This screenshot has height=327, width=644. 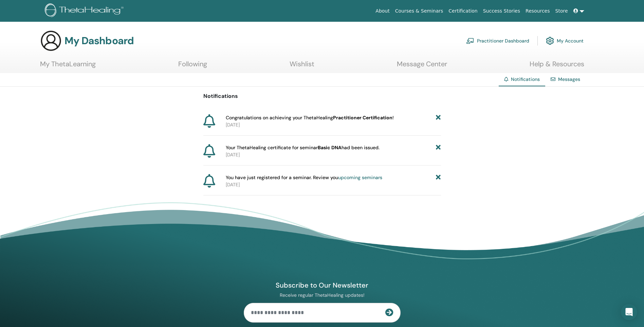 What do you see at coordinates (538, 11) in the screenshot?
I see `a: Resources` at bounding box center [538, 11].